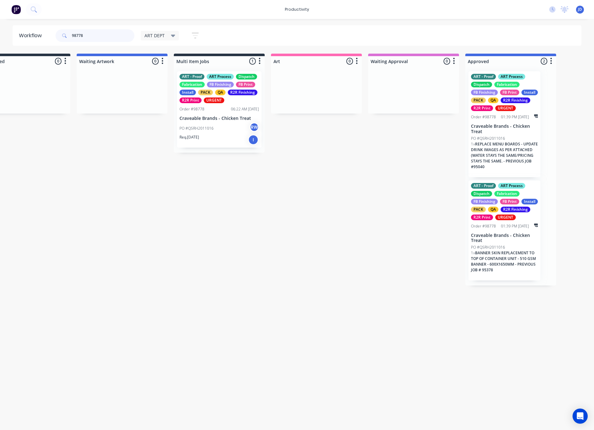 The width and height of the screenshot is (594, 430). I want to click on input: Search for orders..., so click(103, 36).